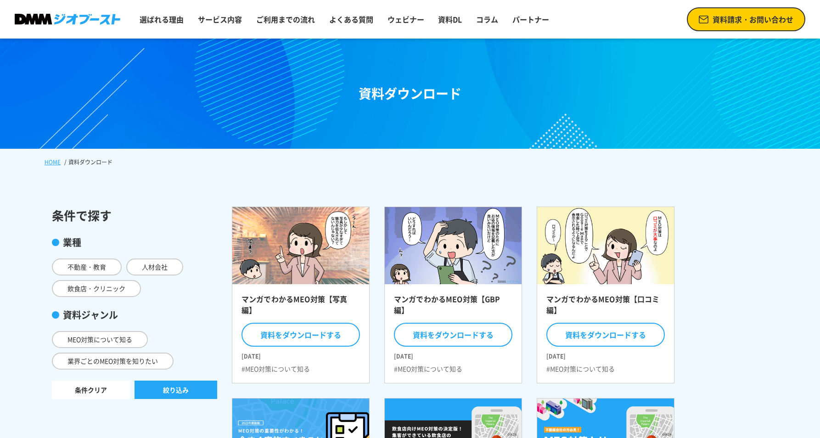 The width and height of the screenshot is (820, 438). I want to click on span: MEO対策について知る, so click(100, 339).